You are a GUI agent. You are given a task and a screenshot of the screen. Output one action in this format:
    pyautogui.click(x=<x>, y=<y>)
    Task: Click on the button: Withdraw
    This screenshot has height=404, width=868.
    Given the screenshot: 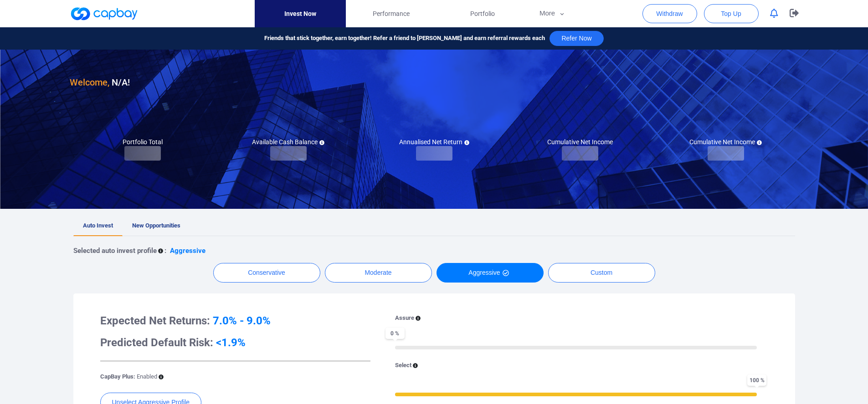 What is the action you would take?
    pyautogui.click(x=670, y=14)
    